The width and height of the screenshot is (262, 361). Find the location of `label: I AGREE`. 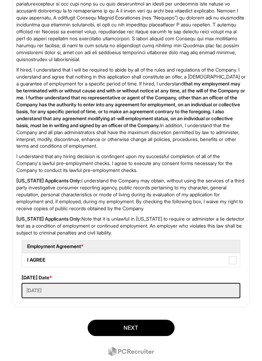

label: I AGREE is located at coordinates (131, 260).